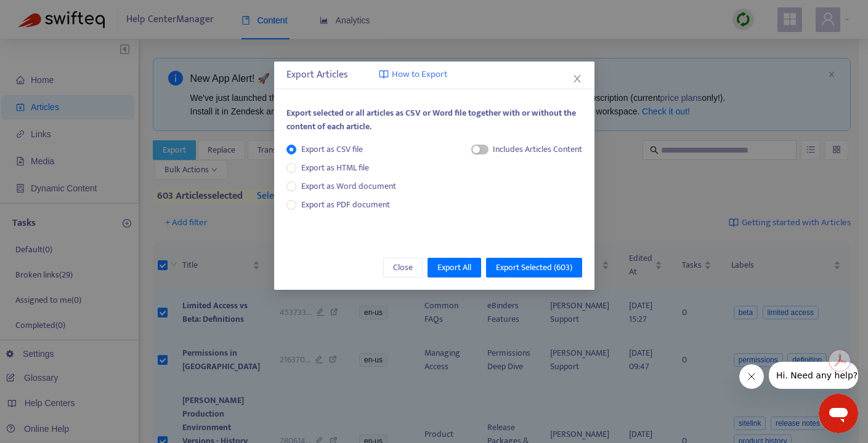 The height and width of the screenshot is (443, 868). I want to click on span: Export as CSV file, so click(332, 149).